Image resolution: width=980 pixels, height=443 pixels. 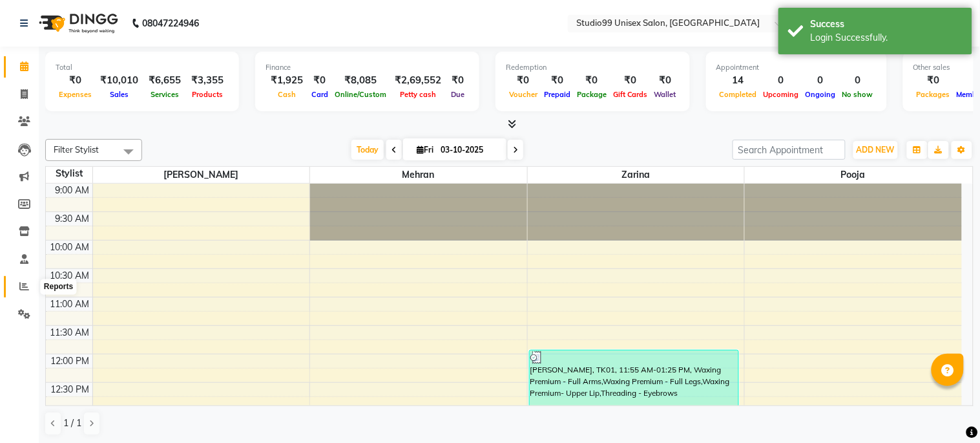 What do you see at coordinates (593, 67) in the screenshot?
I see `div: Redemption` at bounding box center [593, 67].